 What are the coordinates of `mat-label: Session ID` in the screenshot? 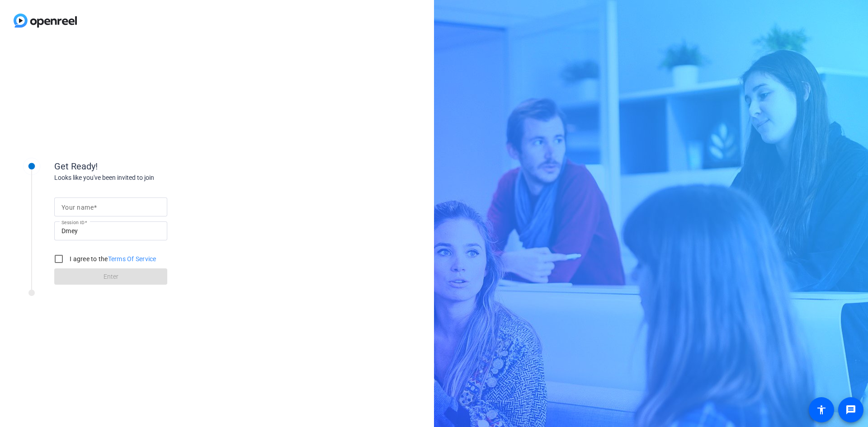 It's located at (73, 222).